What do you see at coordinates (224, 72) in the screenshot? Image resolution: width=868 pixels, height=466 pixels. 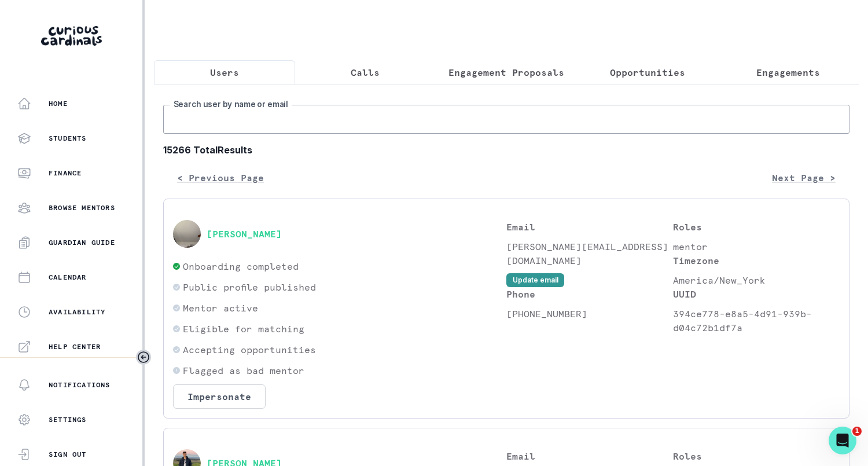 I see `p: Users` at bounding box center [224, 72].